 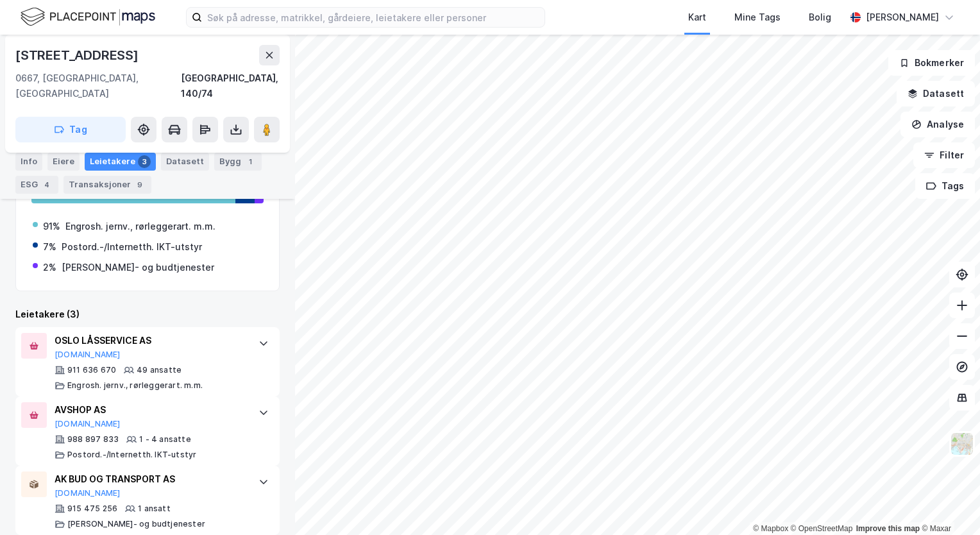 What do you see at coordinates (238, 162) in the screenshot?
I see `div: Bygg` at bounding box center [238, 162].